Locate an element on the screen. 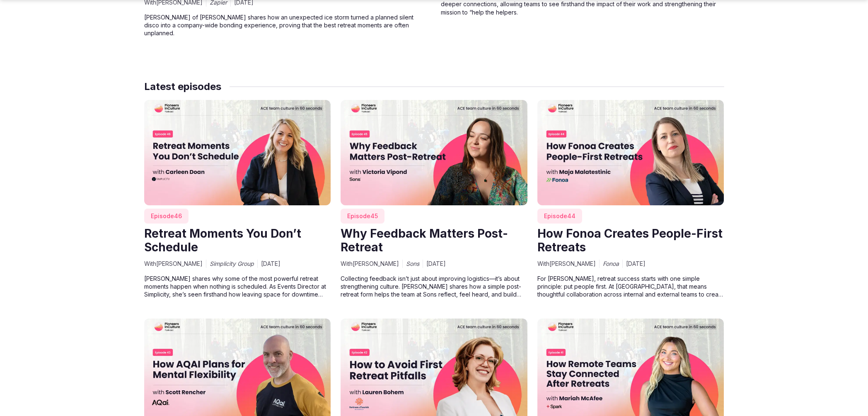  span: Episode 45 is located at coordinates (362, 216).